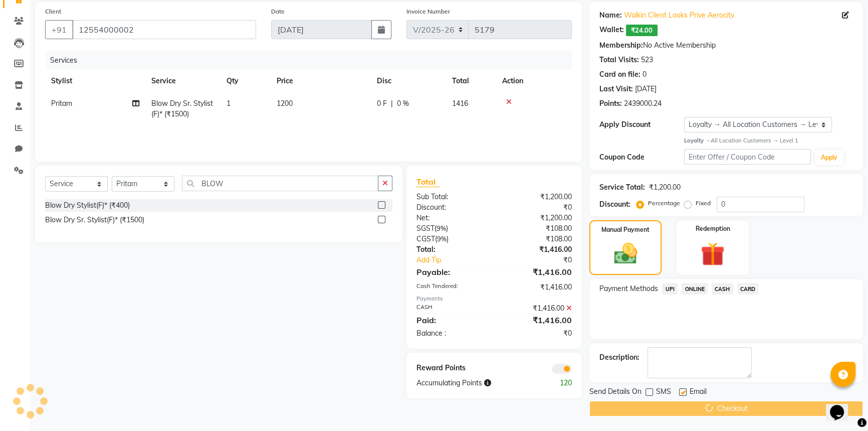  Describe the element at coordinates (382, 103) in the screenshot. I see `span: 0 F` at that location.